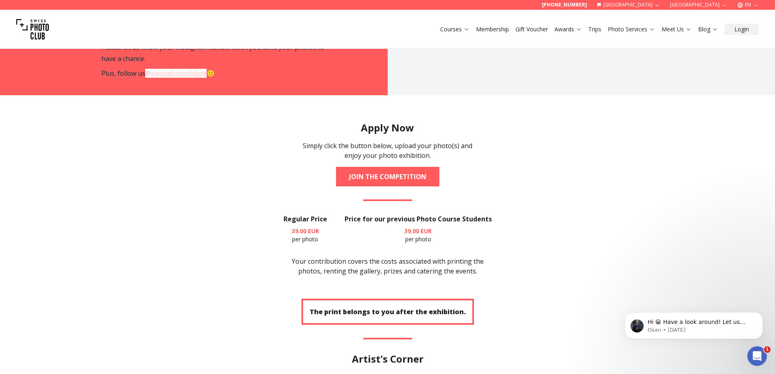  What do you see at coordinates (677, 29) in the screenshot?
I see `a: Meet Us` at bounding box center [677, 29].